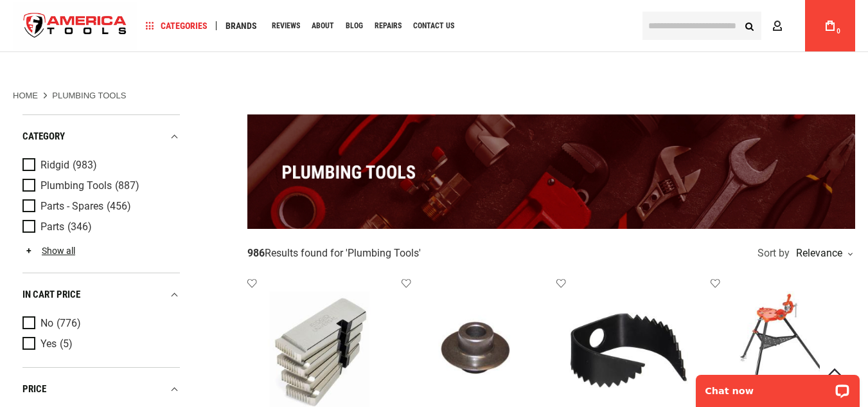 This screenshot has height=407, width=868. I want to click on span: Blog, so click(354, 26).